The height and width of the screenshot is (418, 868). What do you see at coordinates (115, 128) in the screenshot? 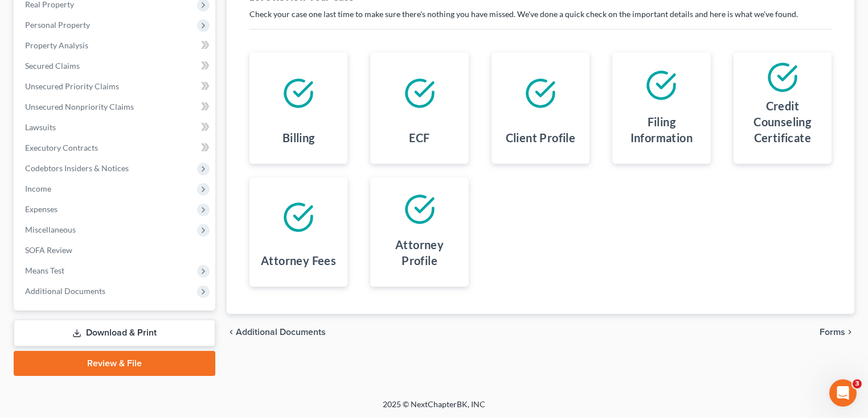
I see `a: Lawsuits` at bounding box center [115, 128].